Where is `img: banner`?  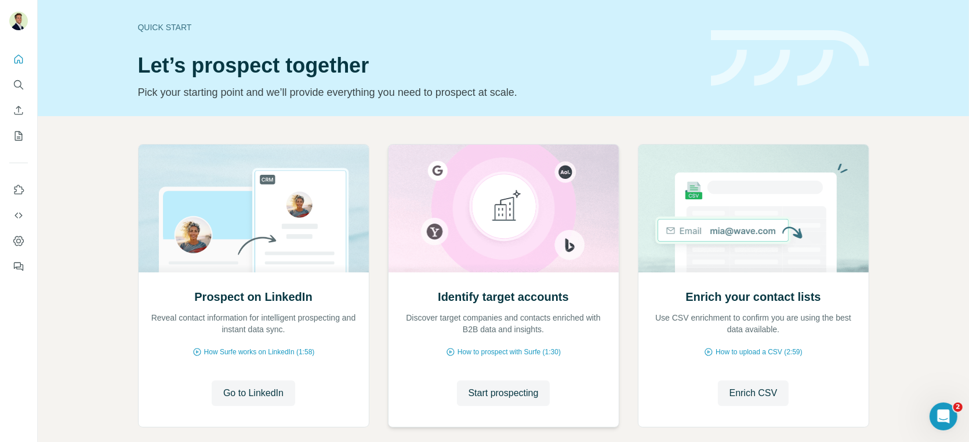 img: banner is located at coordinates (790, 58).